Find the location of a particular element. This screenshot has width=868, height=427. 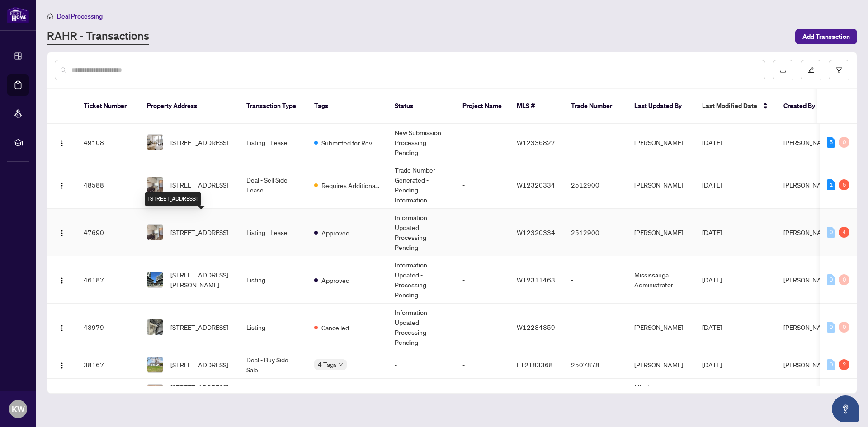

th: Status is located at coordinates (421, 106).